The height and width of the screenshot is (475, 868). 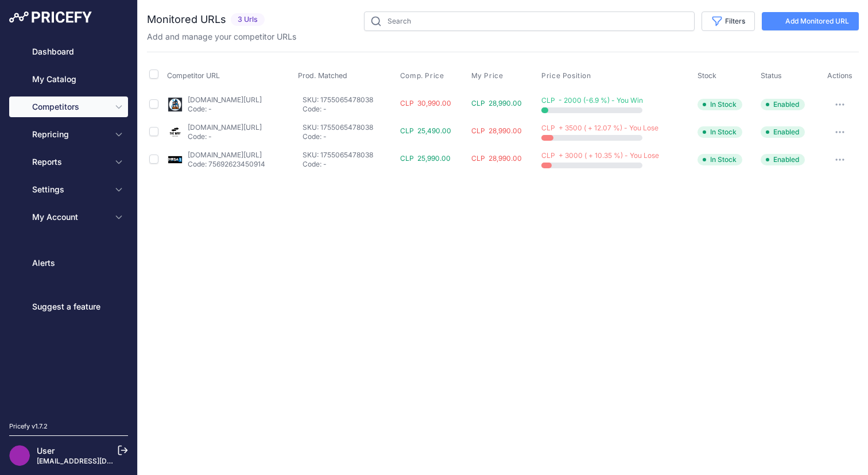 I want to click on a: Suggest a feature, so click(x=69, y=307).